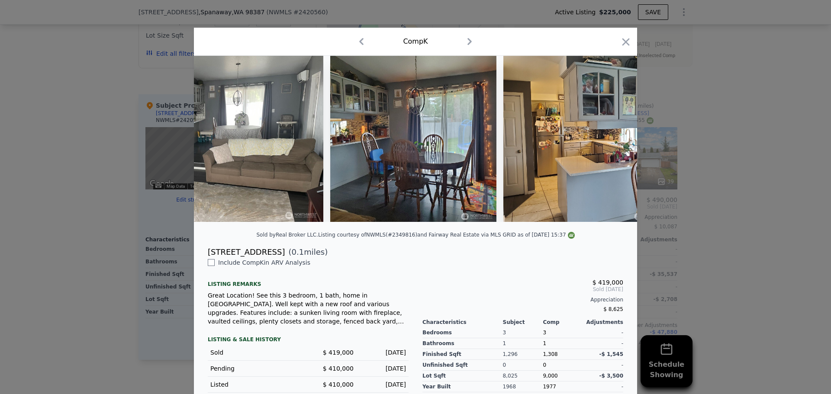  Describe the element at coordinates (463, 387) in the screenshot. I see `div: Year Built` at that location.